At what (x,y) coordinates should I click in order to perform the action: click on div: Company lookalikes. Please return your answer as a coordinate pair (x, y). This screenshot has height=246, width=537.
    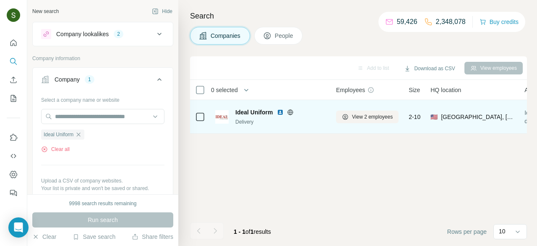
    Looking at the image, I should click on (82, 34).